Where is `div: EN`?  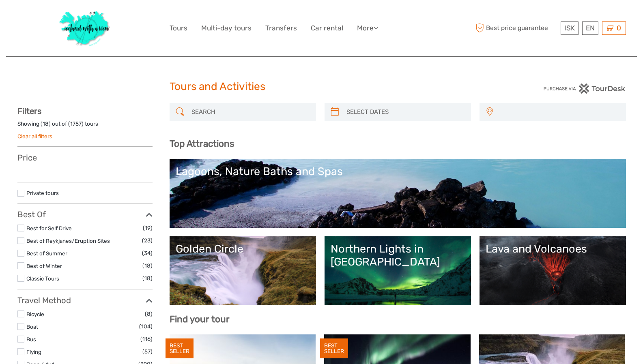
div: EN is located at coordinates (590, 28).